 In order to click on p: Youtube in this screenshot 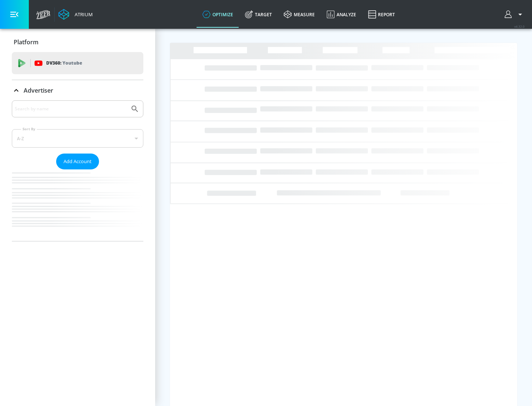, I will do `click(72, 63)`.